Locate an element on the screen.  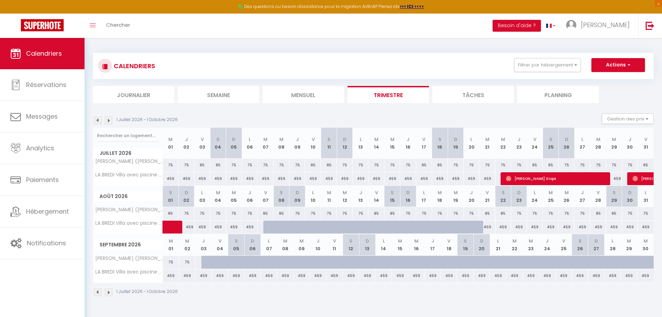
span: Calendriers is located at coordinates (44, 53).